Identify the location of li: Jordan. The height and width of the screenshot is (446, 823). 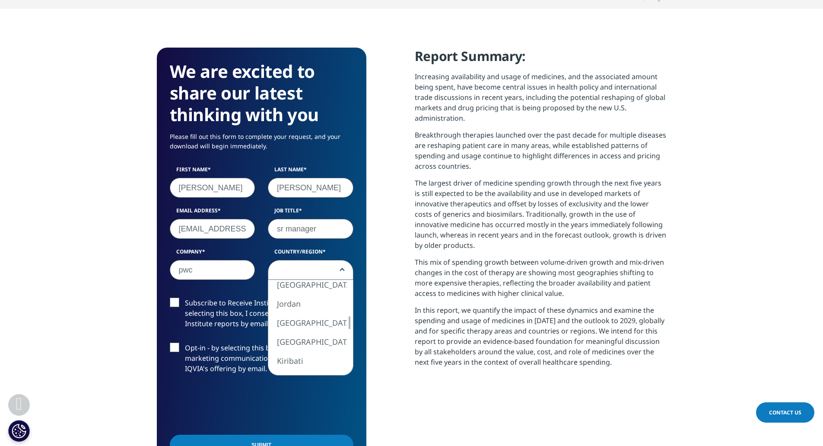
(308, 303).